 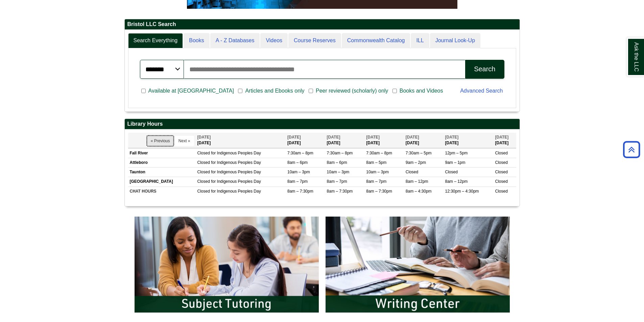 What do you see at coordinates (240, 91) in the screenshot?
I see `input: Articles and Ebooks only` at bounding box center [240, 91].